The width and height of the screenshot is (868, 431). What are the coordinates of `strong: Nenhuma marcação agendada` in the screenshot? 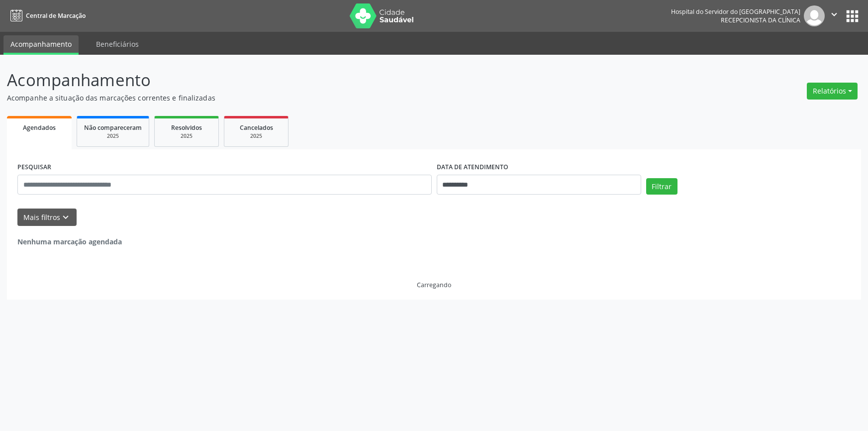 It's located at (69, 241).